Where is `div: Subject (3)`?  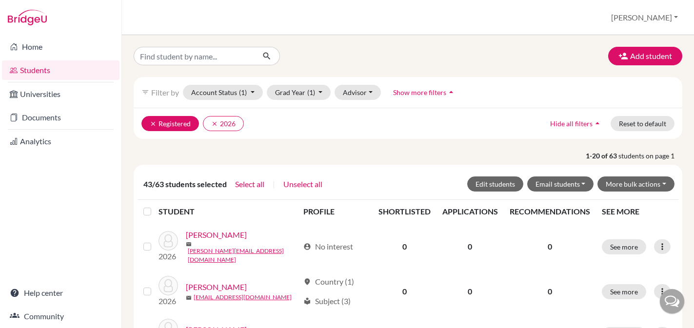 div: Subject (3) is located at coordinates (327, 301).